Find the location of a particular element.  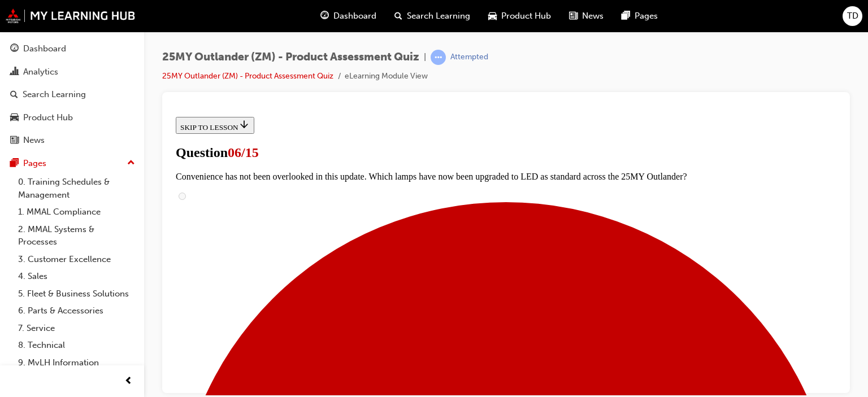

span: Product Hub is located at coordinates (526, 15).